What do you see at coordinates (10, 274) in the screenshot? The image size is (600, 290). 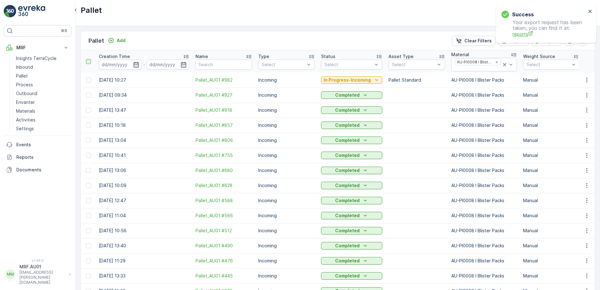 I see `div: MM` at bounding box center [10, 274].